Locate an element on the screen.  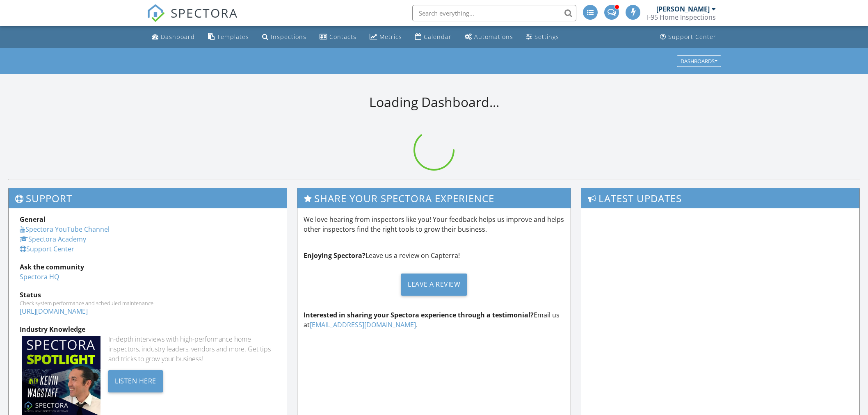
button: Dashboards is located at coordinates (699, 61).